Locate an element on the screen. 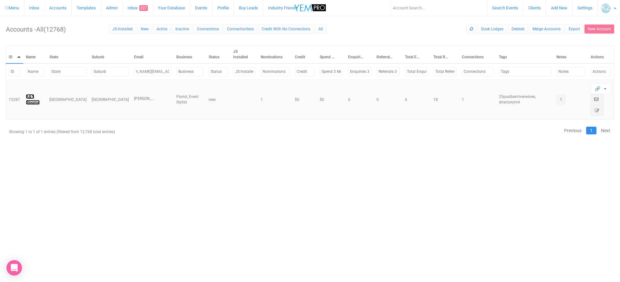 Image resolution: width=620 pixels, height=282 pixels. th: Referrals 3 Months: activate to sort column ascending is located at coordinates (388, 55).